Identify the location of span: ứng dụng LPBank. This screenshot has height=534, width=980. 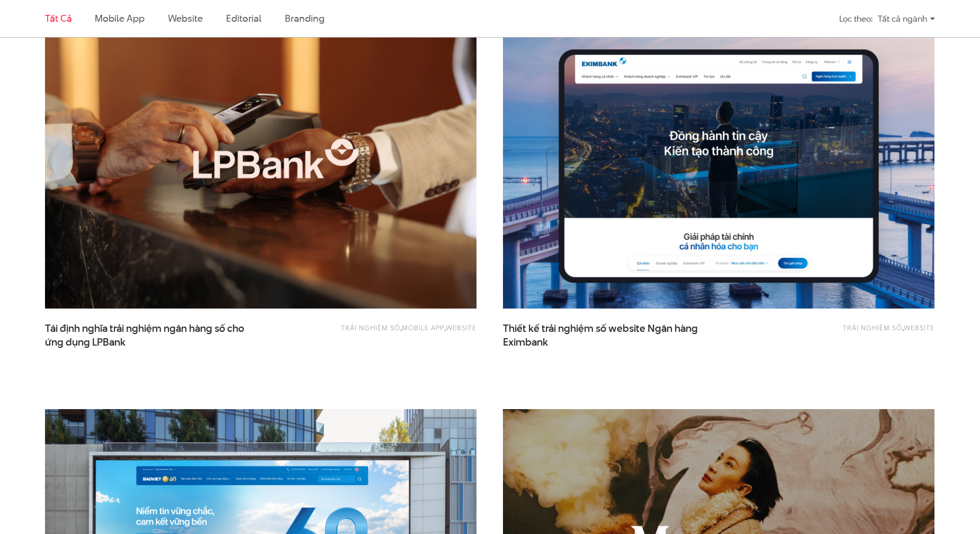
(85, 343).